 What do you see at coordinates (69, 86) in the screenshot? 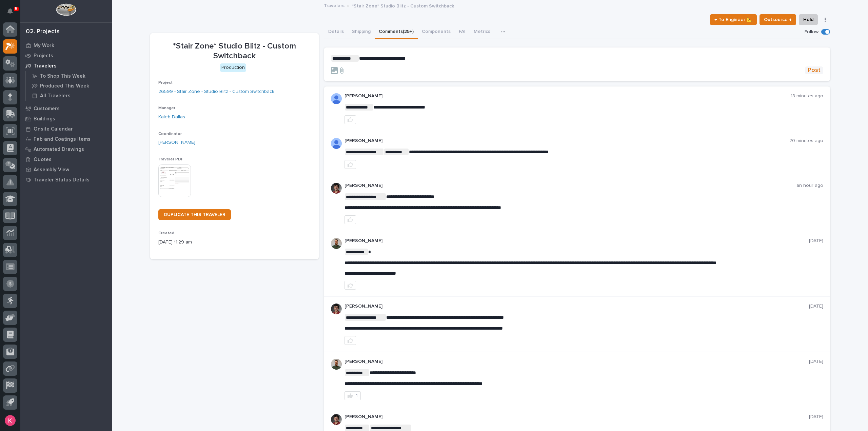
I see `a: Produced This Week` at bounding box center [69, 86].